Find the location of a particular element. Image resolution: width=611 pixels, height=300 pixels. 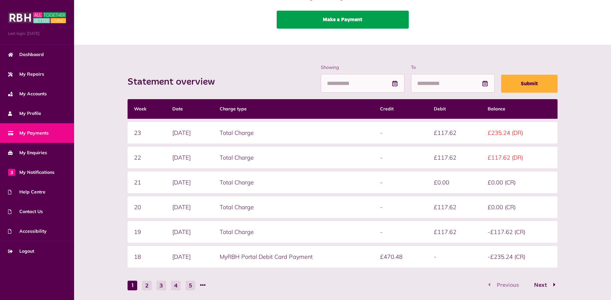

td: 22 is located at coordinates (147, 158).